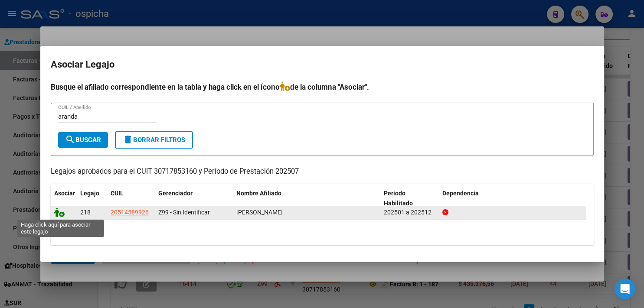 The width and height of the screenshot is (644, 308). What do you see at coordinates (184, 212) in the screenshot?
I see `span: Z99 - Sin Identificar` at bounding box center [184, 212].